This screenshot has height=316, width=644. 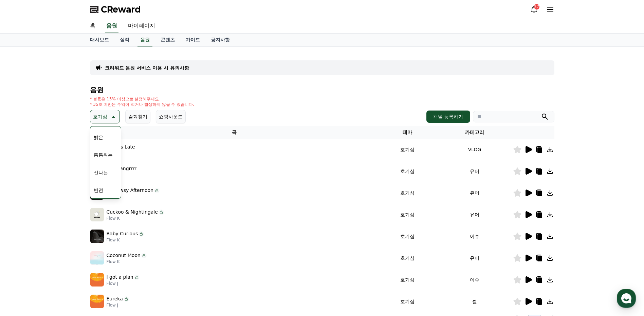 What do you see at coordinates (109, 223) in the screenshot?
I see `a: 설정` at bounding box center [109, 223].